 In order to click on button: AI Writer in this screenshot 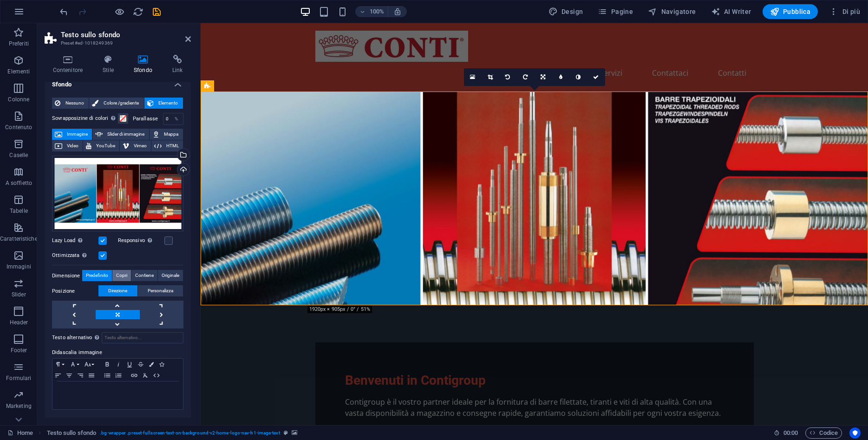, I will do `click(731, 12)`.